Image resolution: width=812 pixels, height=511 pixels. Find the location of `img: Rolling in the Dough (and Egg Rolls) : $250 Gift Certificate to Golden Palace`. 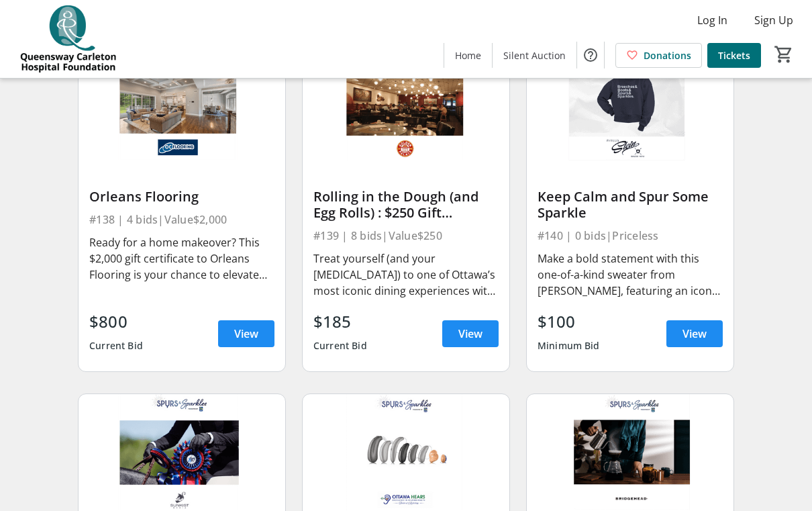

img: Rolling in the Dough (and Egg Rolls) : $250 Gift Certificate to Golden Palace is located at coordinates (406, 102).